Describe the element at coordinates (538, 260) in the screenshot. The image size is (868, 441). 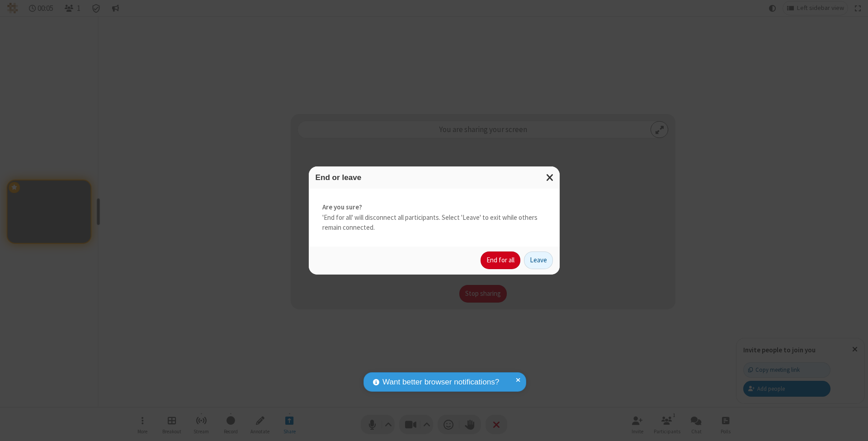
I see `button: Leave` at that location.